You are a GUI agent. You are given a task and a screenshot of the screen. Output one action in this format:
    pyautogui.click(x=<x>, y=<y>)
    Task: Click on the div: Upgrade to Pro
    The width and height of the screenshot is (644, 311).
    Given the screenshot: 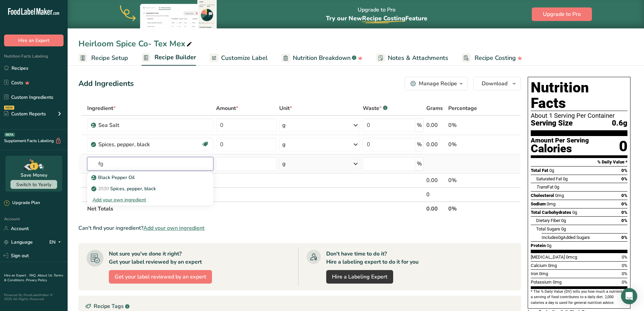 What is the action you would take?
    pyautogui.click(x=376, y=14)
    